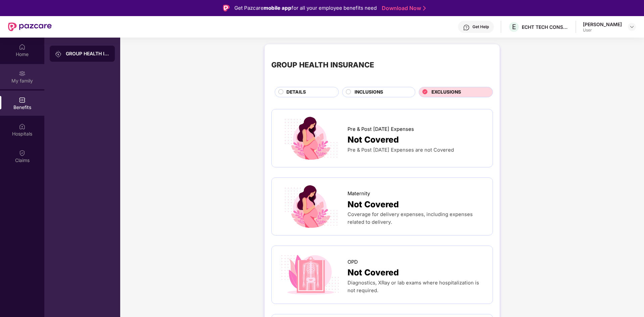  Describe the element at coordinates (602, 30) in the screenshot. I see `div: User` at that location.